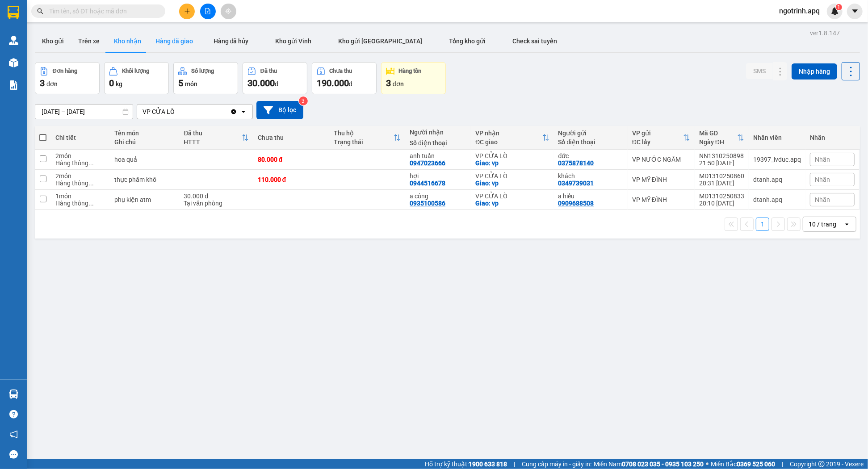  Describe the element at coordinates (350, 84) in the screenshot. I see `span: đ` at that location.